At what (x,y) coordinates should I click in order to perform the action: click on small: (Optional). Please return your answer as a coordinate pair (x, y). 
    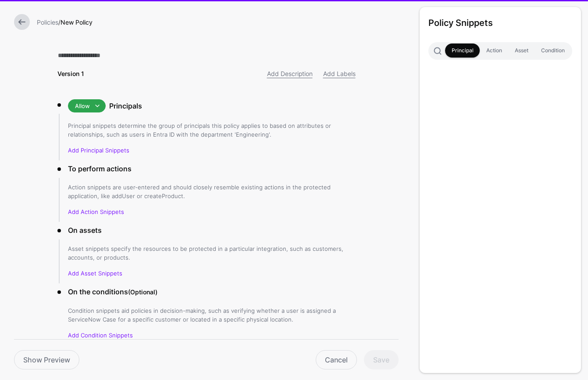
    Looking at the image, I should click on (142, 291).